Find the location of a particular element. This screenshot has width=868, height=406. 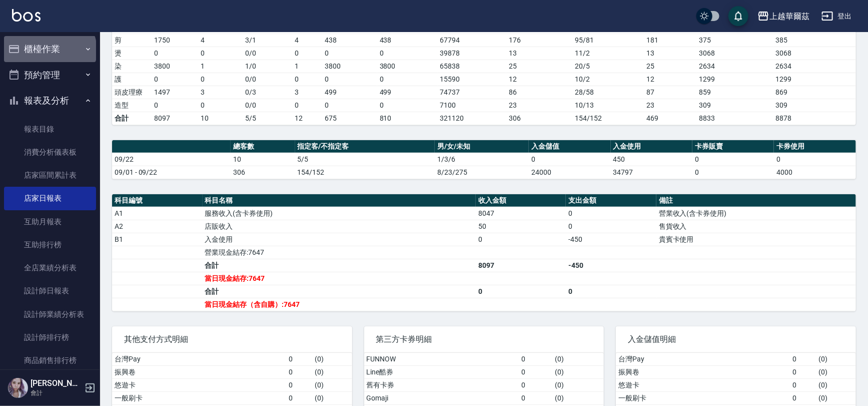

td: 50 is located at coordinates (521, 226).